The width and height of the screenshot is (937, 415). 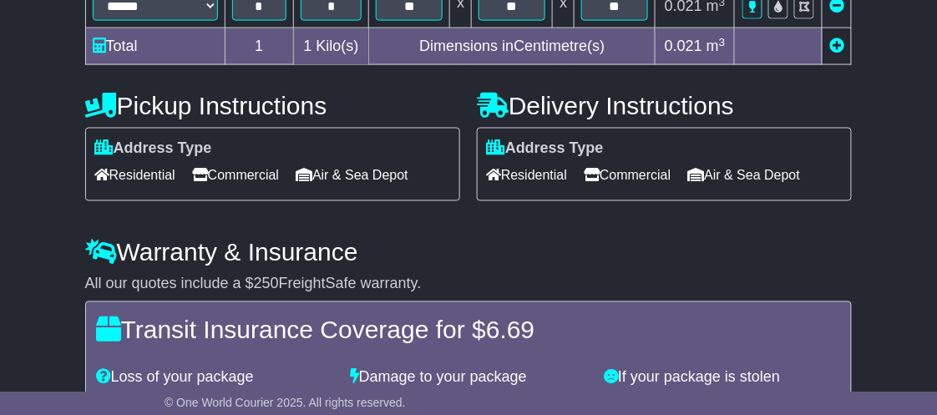 I want to click on span: 250, so click(x=266, y=284).